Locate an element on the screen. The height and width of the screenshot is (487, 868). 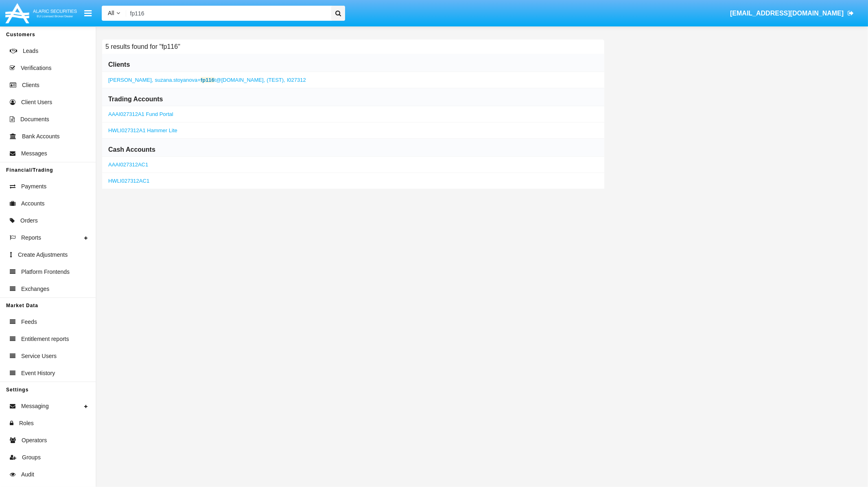
span: Documents is located at coordinates (35, 119).